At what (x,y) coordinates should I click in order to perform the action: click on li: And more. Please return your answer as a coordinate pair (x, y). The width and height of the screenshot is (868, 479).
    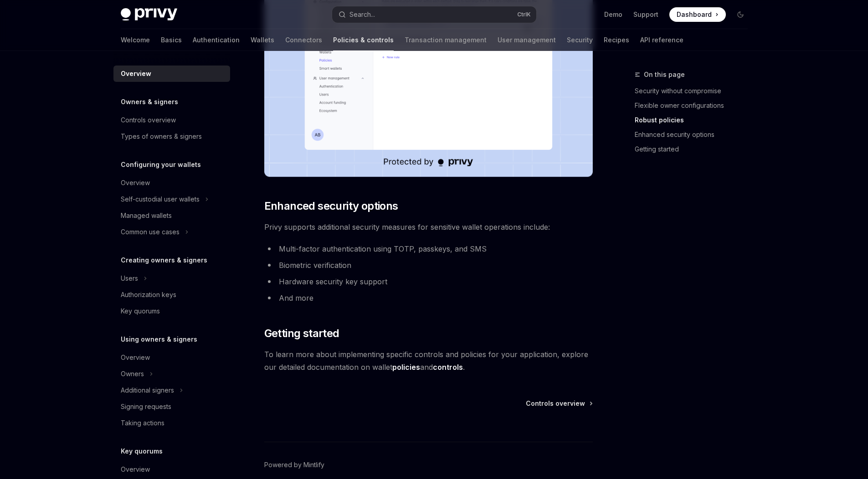
    Looking at the image, I should click on (428, 298).